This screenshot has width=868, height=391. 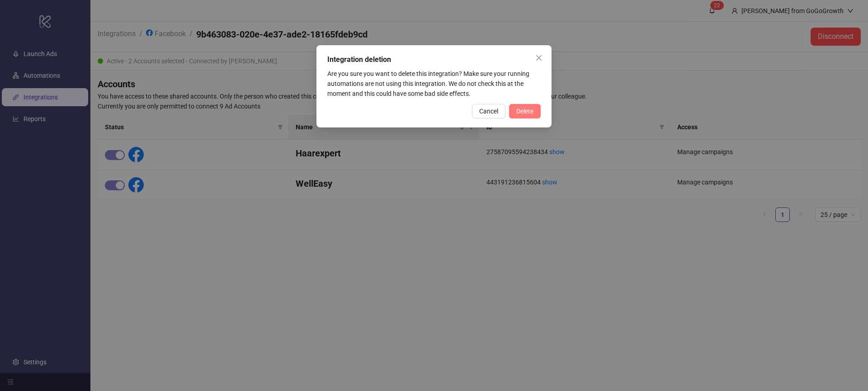 I want to click on div: Are you sure you want to delete this integration? Make sure your running automations are not usin..., so click(x=434, y=84).